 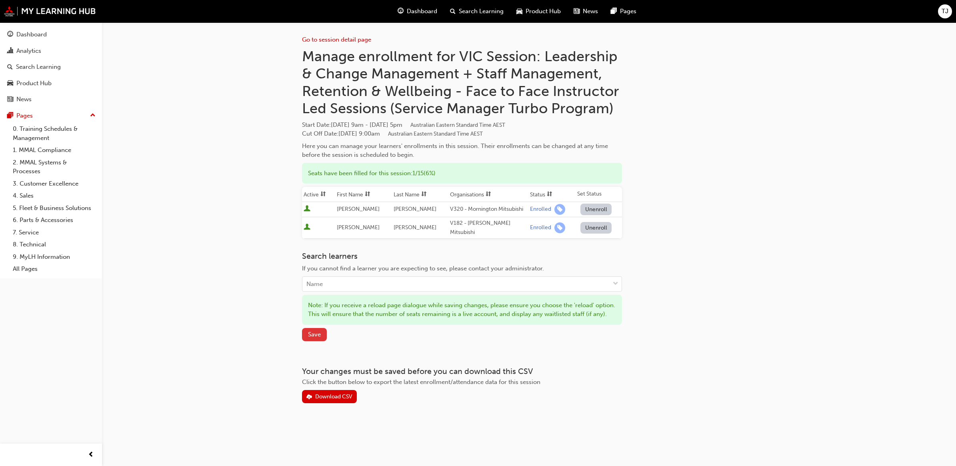 What do you see at coordinates (462, 256) in the screenshot?
I see `h3: Search learners` at bounding box center [462, 256].